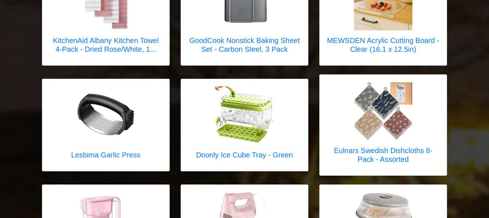  I want to click on a: Eulnars Swedish Dishcloths 8-Pack - Assorted Eulnars Swedish Dishcloths 8-Pack - Assorted, so click(383, 125).